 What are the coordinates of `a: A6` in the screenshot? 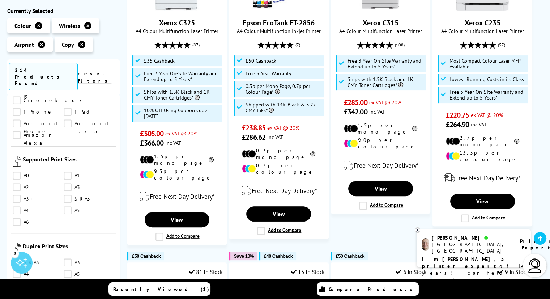 It's located at (38, 222).